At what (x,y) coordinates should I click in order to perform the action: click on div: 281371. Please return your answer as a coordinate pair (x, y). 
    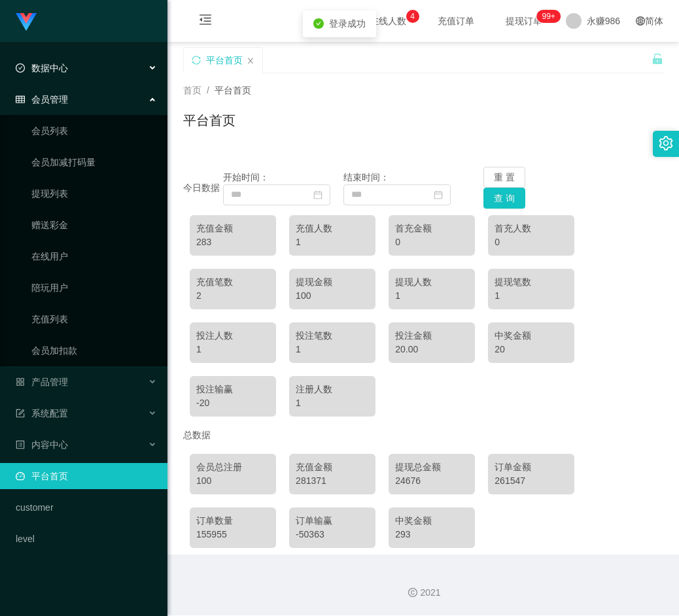
    Looking at the image, I should click on (332, 481).